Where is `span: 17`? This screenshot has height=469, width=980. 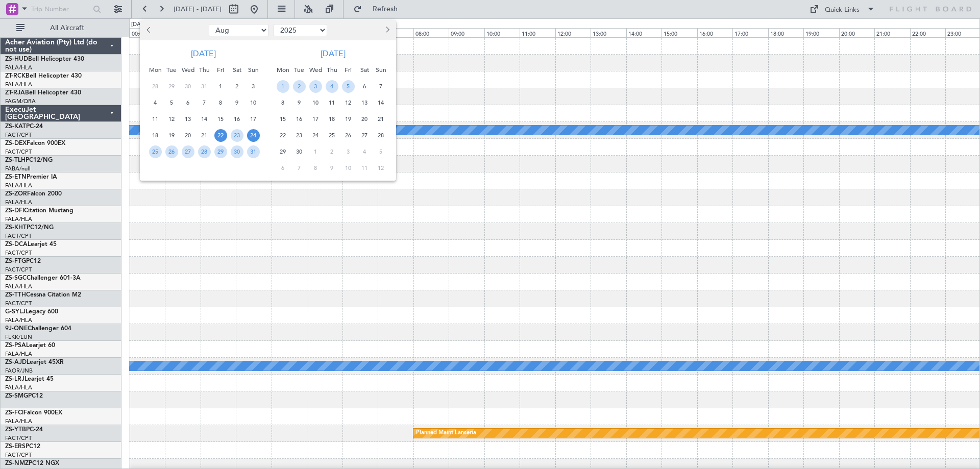 span: 17 is located at coordinates (316, 119).